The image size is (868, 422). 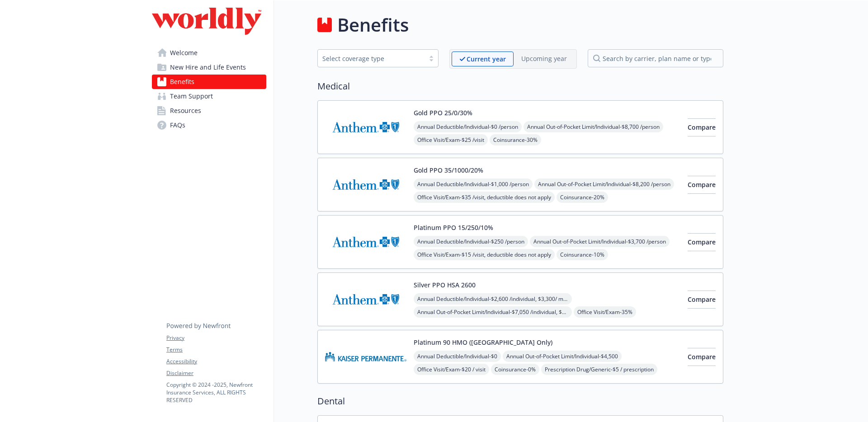 I want to click on button: Gold PPO 35/1000/20%, so click(x=448, y=170).